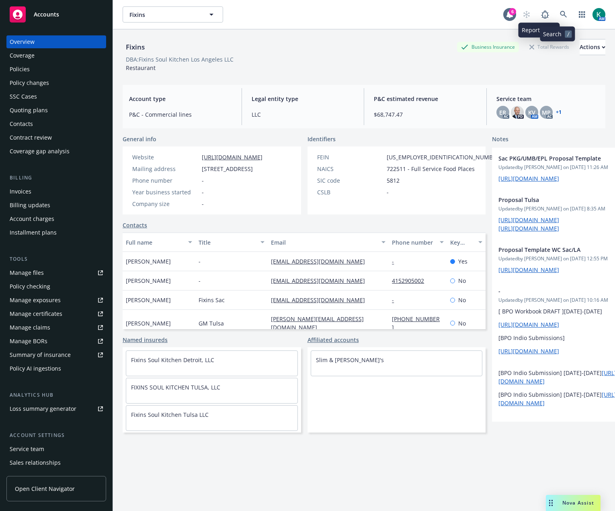 The width and height of the screenshot is (615, 511). What do you see at coordinates (462, 242) in the screenshot?
I see `div: Key contact` at bounding box center [462, 242].